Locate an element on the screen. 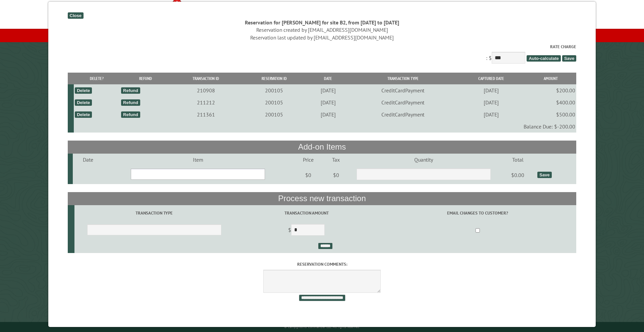 The height and width of the screenshot is (332, 644). td: $0.00 is located at coordinates (518, 175).